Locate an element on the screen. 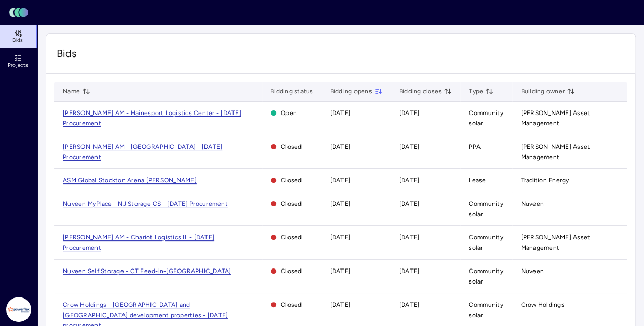  span: Bidding closes is located at coordinates (425, 91).